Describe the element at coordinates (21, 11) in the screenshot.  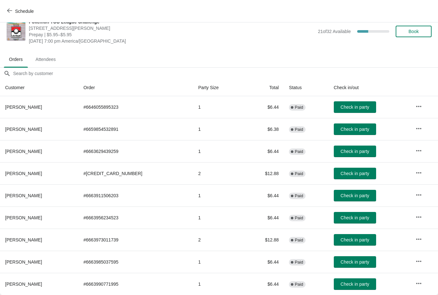
I see `button: Schedule` at that location.